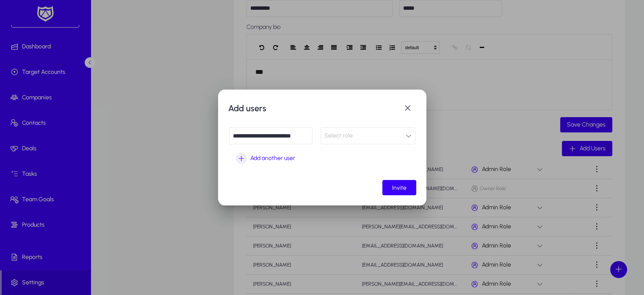  What do you see at coordinates (273, 158) in the screenshot?
I see `span: Add another user` at bounding box center [273, 158].